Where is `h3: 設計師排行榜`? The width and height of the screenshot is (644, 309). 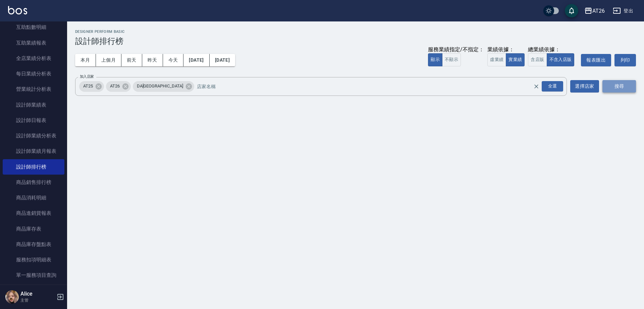
h3: 設計師排行榜 is located at coordinates (355, 41).